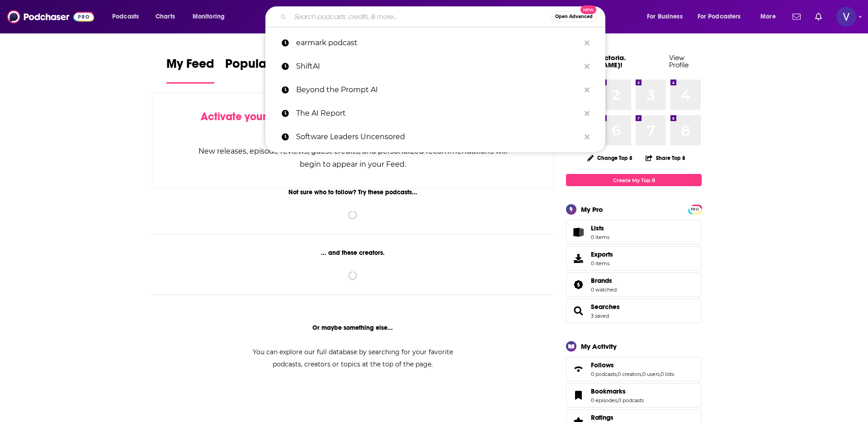 The height and width of the screenshot is (422, 868). What do you see at coordinates (629, 374) in the screenshot?
I see `a: 0 creators` at bounding box center [629, 374].